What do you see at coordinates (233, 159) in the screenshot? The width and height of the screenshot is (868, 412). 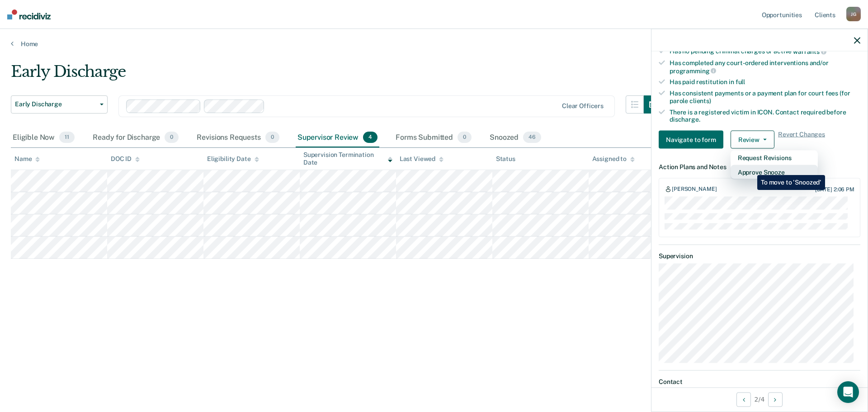 I see `div: Eligibility Date` at bounding box center [233, 159].